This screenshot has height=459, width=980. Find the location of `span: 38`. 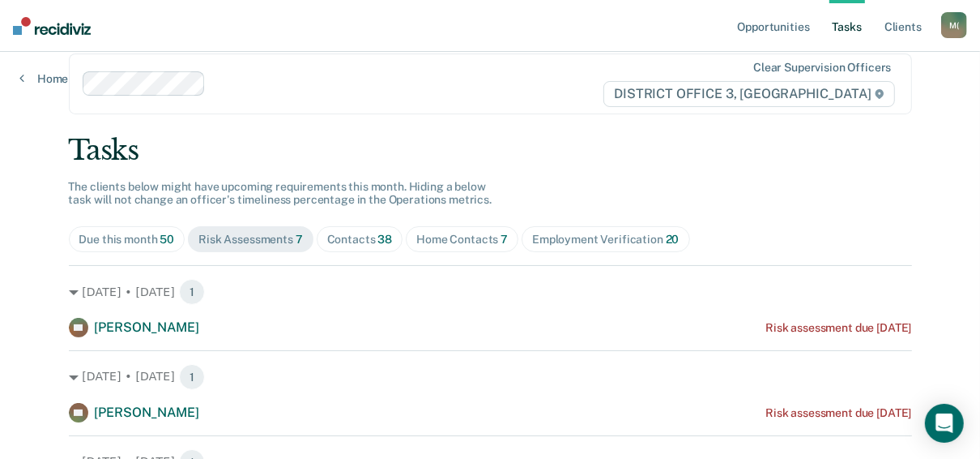

span: 38 is located at coordinates (385, 239).